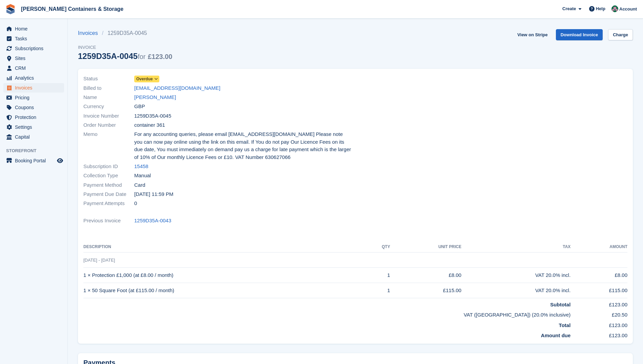 This screenshot has width=643, height=364. What do you see at coordinates (601, 9) in the screenshot?
I see `span: Help` at bounding box center [601, 9].